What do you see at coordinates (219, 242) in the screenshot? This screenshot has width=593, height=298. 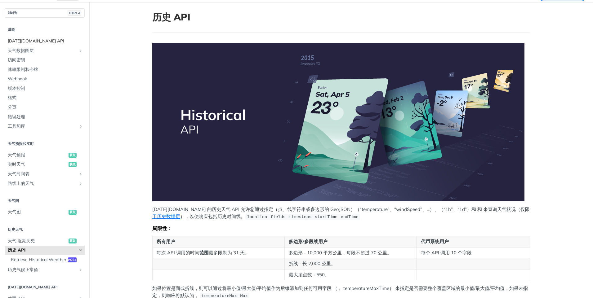 I see `th: 所有用户` at bounding box center [219, 242].